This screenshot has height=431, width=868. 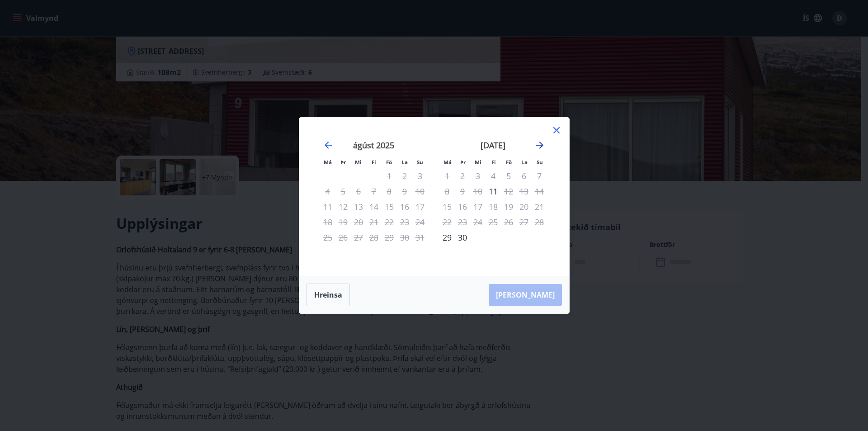 What do you see at coordinates (405, 207) in the screenshot?
I see `td: Not available. laugardagur, 16. ágúst 2025` at bounding box center [405, 207].